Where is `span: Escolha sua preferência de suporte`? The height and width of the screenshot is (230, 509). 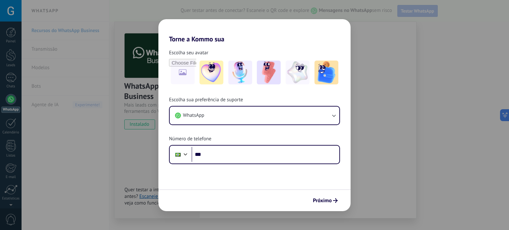
span: Escolha sua preferência de suporte is located at coordinates (206, 100).